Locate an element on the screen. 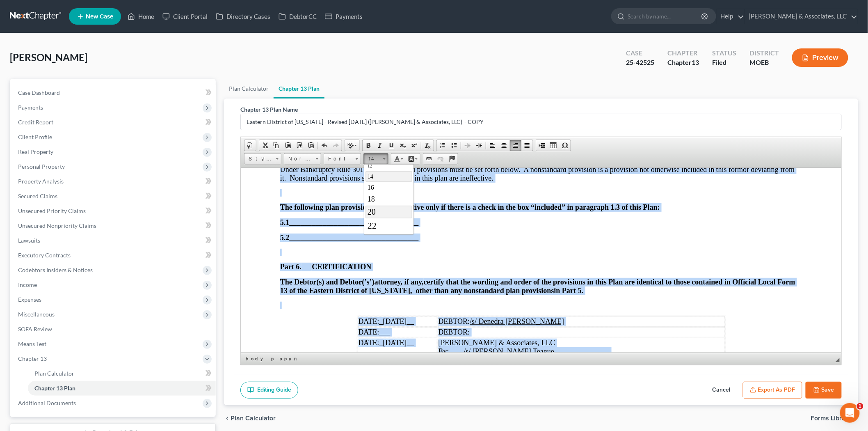 This screenshot has width=868, height=431. a: Bold is located at coordinates (368, 145).